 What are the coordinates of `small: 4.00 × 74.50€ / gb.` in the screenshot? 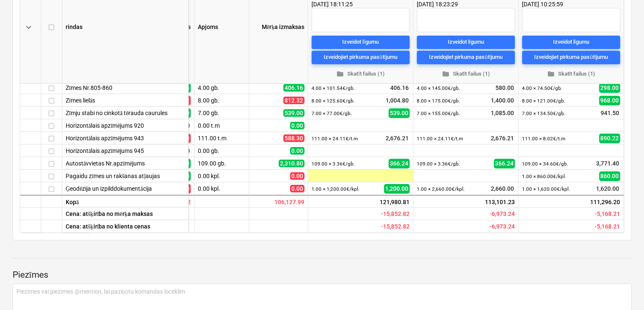 It's located at (542, 88).